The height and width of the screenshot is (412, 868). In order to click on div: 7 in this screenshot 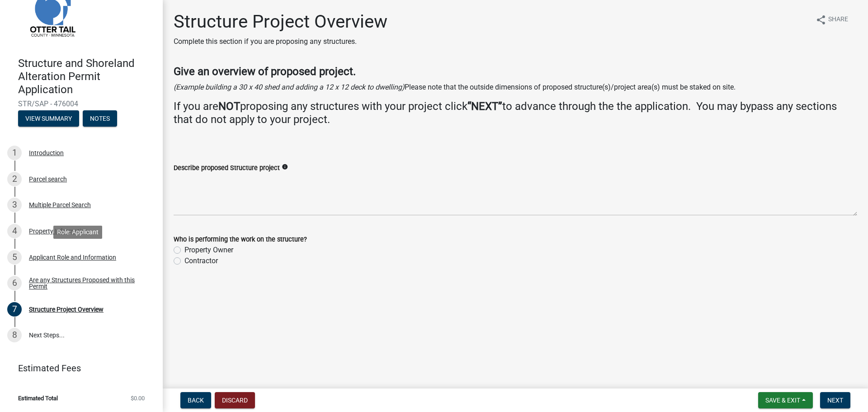, I will do `click(15, 309)`.